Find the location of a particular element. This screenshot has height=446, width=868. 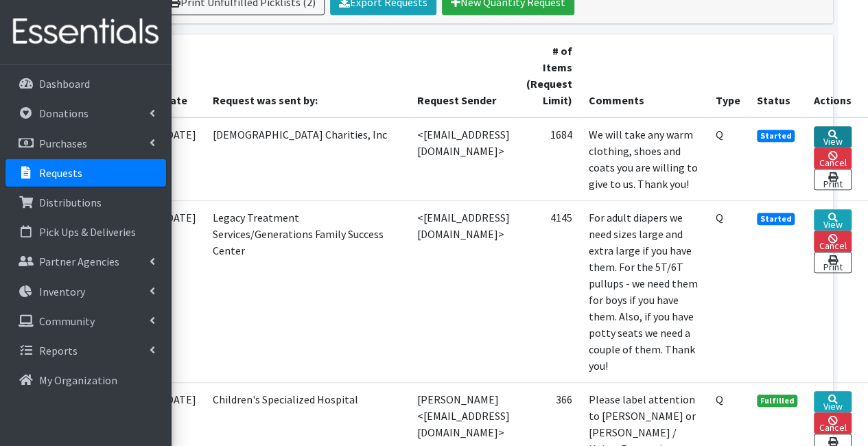

p: Distributions is located at coordinates (70, 202).